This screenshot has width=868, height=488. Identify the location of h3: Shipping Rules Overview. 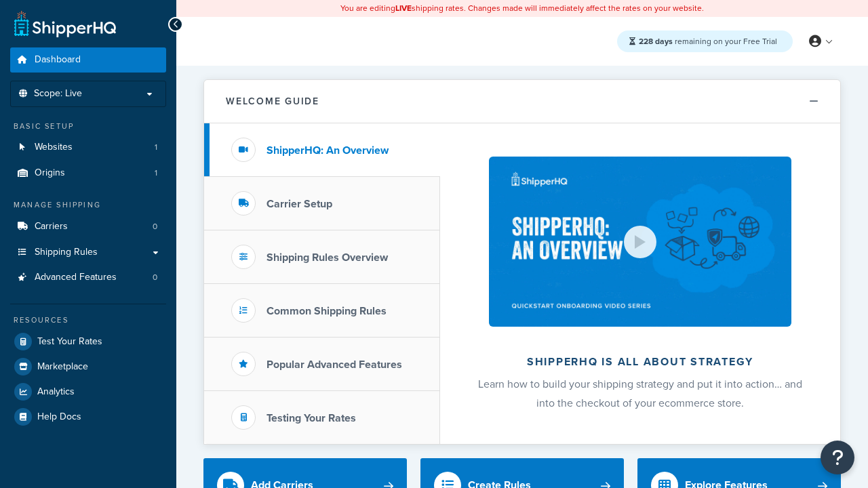
(327, 257).